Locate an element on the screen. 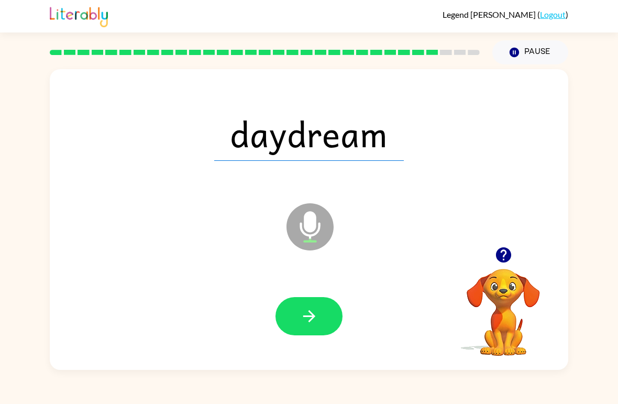 The image size is (618, 404). img: Literably is located at coordinates (79, 16).